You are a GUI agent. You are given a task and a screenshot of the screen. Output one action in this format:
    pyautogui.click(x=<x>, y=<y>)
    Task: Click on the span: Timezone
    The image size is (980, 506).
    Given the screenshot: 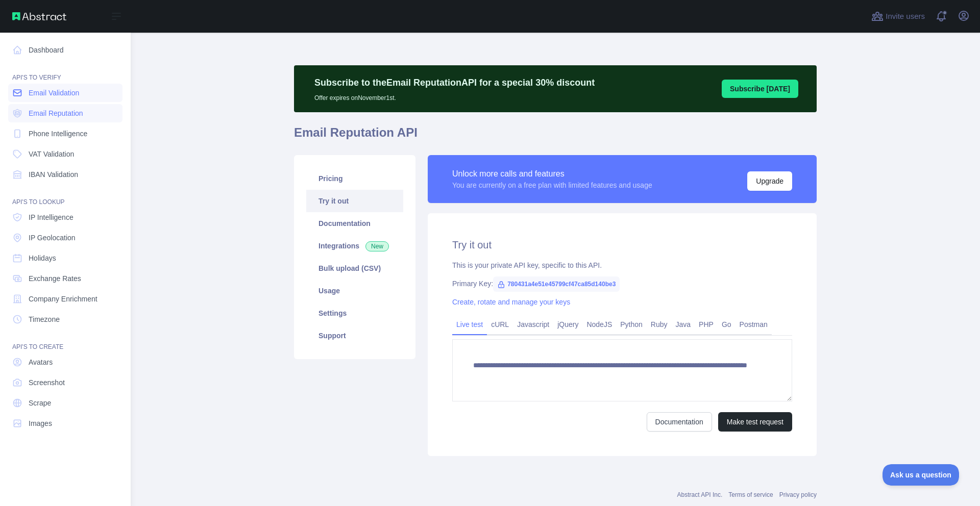 What is the action you would take?
    pyautogui.click(x=44, y=320)
    